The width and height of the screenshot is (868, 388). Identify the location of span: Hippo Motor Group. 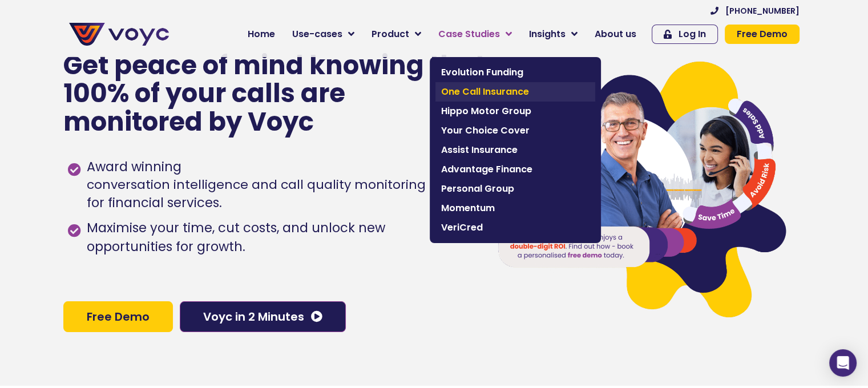
(515, 111).